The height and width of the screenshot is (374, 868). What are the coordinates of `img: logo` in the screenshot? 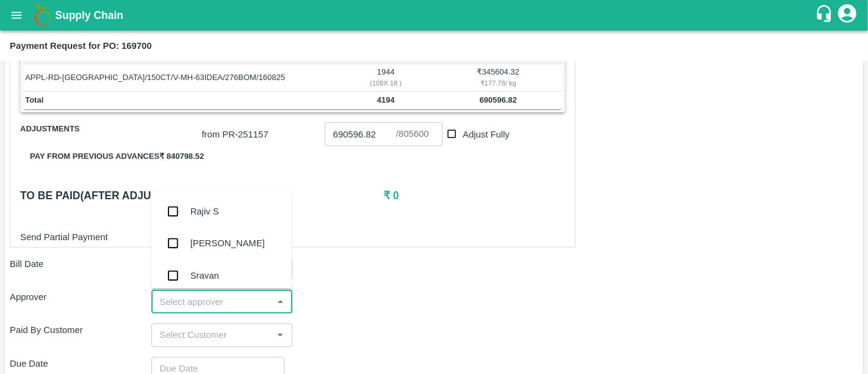 It's located at (42, 15).